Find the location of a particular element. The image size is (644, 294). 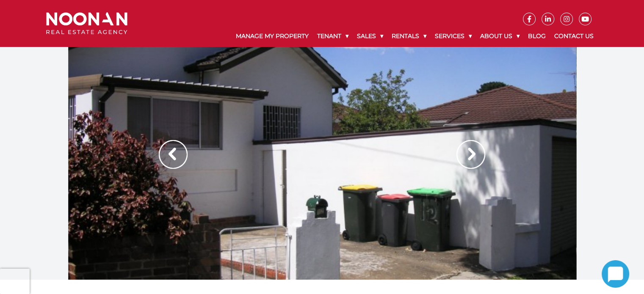

a: Rentals is located at coordinates (409, 36).